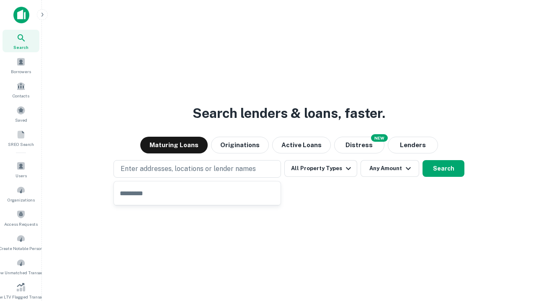 The image size is (536, 301). What do you see at coordinates (21, 194) in the screenshot?
I see `a: Organizations` at bounding box center [21, 194].